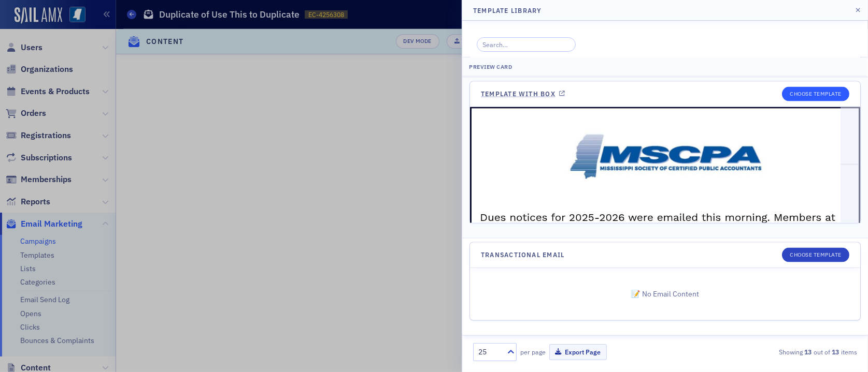 The height and width of the screenshot is (372, 868). Describe the element at coordinates (528, 255) in the screenshot. I see `a: Transactional Email` at that location.